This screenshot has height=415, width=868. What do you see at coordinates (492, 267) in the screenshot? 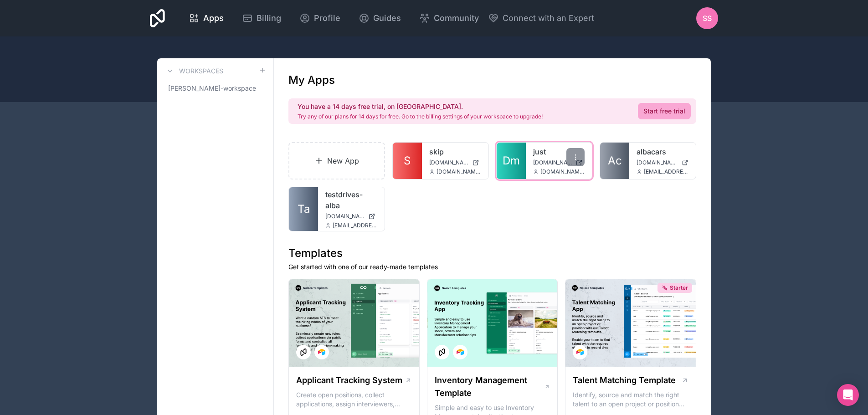
I see `p: Get started with one of our ready-made templates` at bounding box center [492, 267].